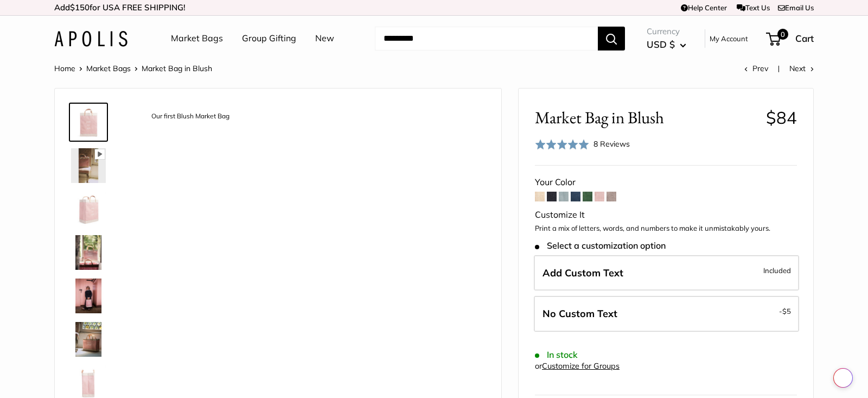  What do you see at coordinates (787, 311) in the screenshot?
I see `span: $5` at bounding box center [787, 311].